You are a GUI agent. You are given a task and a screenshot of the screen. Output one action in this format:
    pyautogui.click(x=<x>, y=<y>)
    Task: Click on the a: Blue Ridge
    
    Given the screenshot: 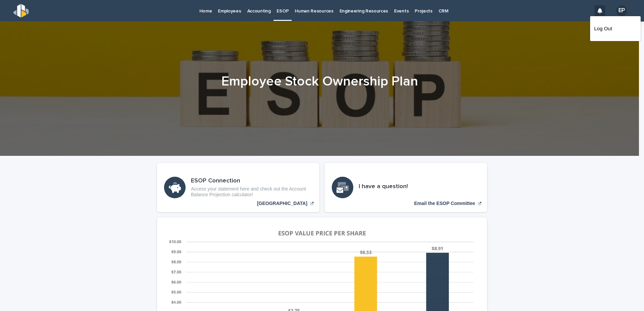 What is the action you would take?
    pyautogui.click(x=238, y=187)
    